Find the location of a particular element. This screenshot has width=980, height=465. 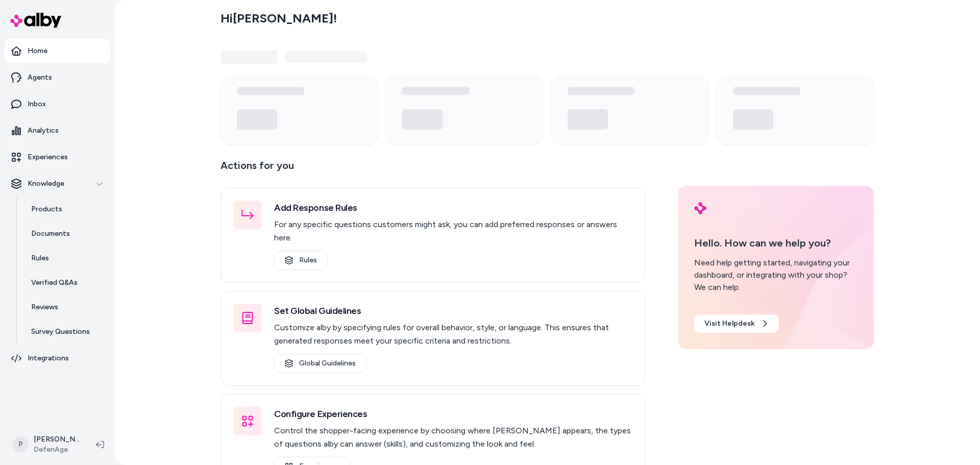

p: For any specific questions customers might ask, you can add preferred responses or answers here. is located at coordinates (453, 231).